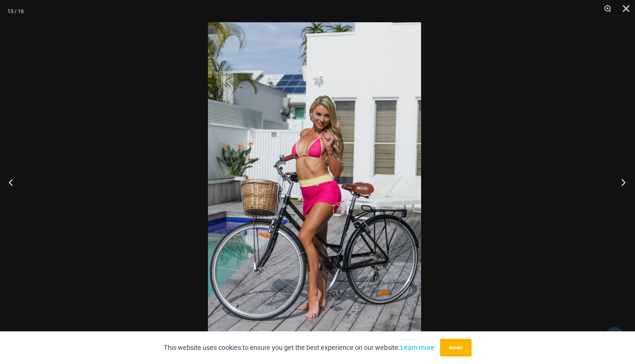  What do you see at coordinates (455, 348) in the screenshot?
I see `button: Accept` at bounding box center [455, 348].